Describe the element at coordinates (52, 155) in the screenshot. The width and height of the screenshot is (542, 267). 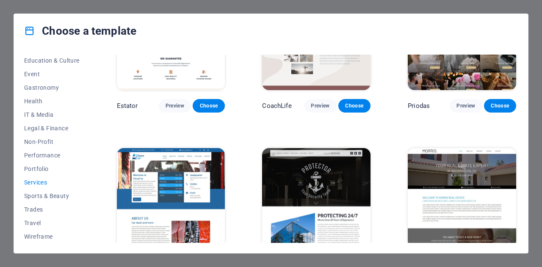
I see `span: Performance` at that location.